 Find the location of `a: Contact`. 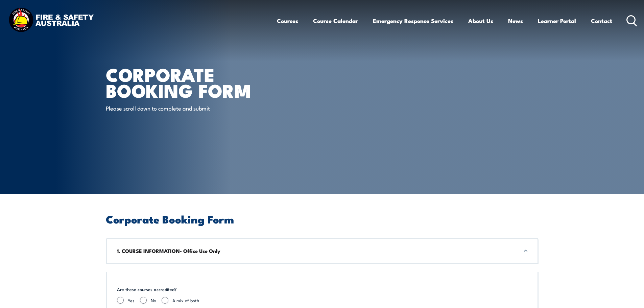

a: Contact is located at coordinates (601, 20).